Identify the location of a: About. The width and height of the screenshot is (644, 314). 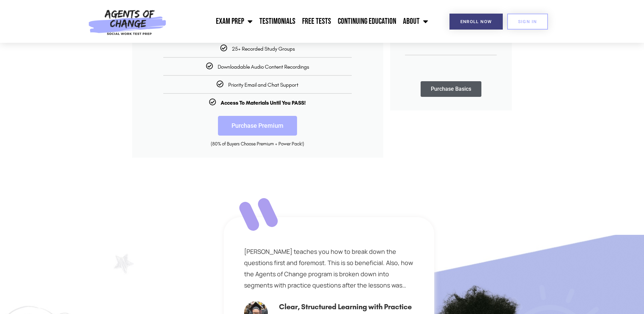
(416, 21).